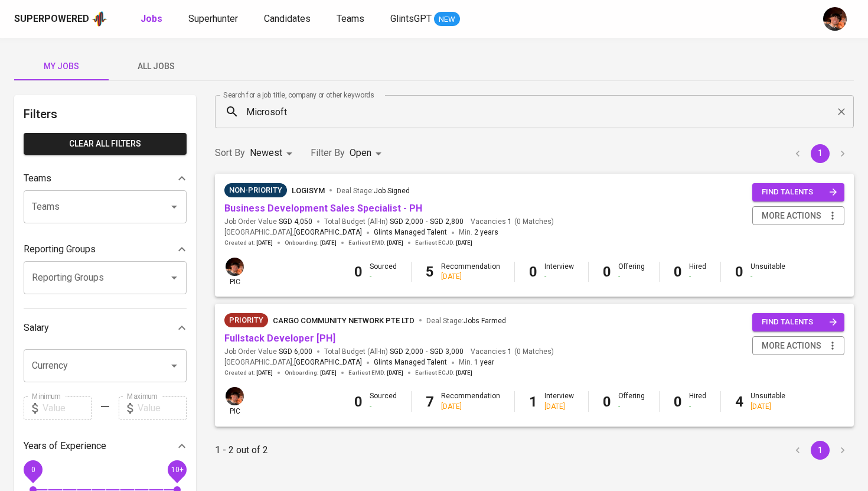 The image size is (868, 491). Describe the element at coordinates (308, 190) in the screenshot. I see `span: LogiSYM` at that location.